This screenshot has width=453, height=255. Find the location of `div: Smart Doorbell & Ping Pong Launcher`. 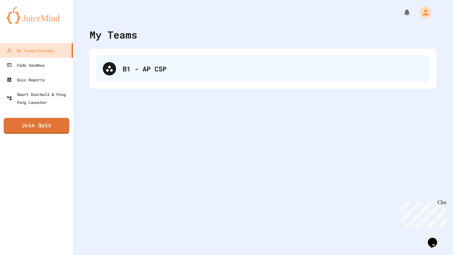

div: Smart Doorbell & Ping Pong Launcher is located at coordinates (38, 98).